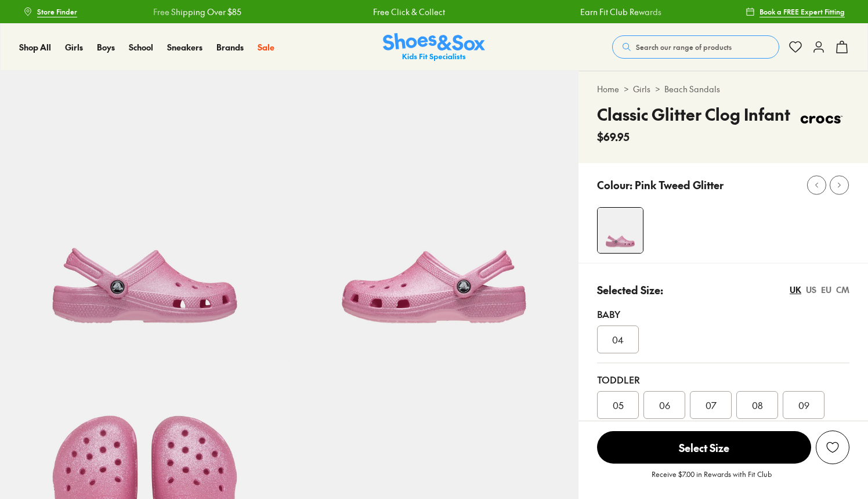  I want to click on span: Search our range of products, so click(683, 47).